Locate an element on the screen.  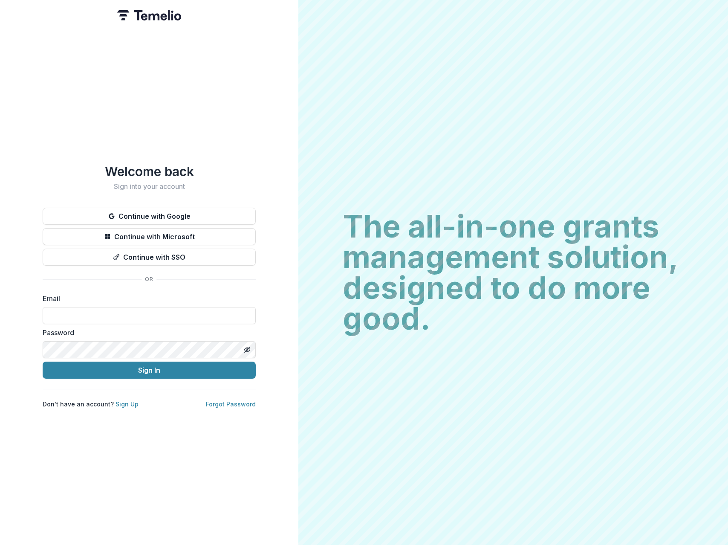
button: Continue with SSO is located at coordinates (149, 257).